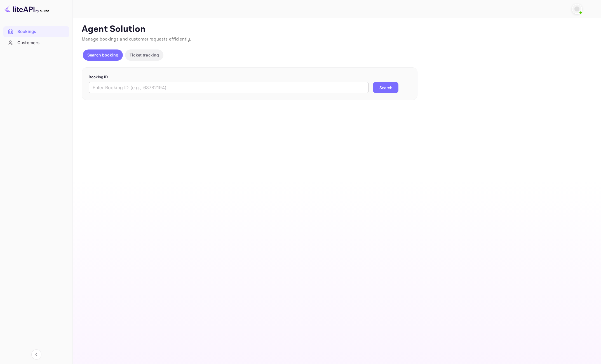  Describe the element at coordinates (27, 9) in the screenshot. I see `img: LiteAPI logo` at that location.